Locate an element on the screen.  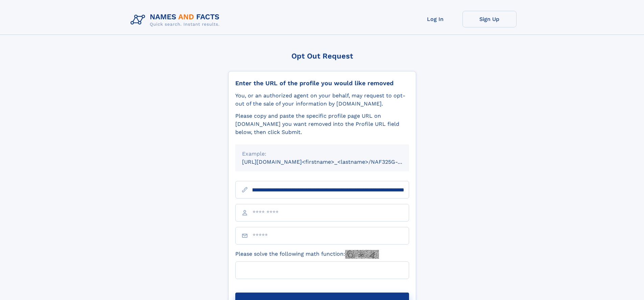
label: Please solve the following math function: is located at coordinates (307, 254).